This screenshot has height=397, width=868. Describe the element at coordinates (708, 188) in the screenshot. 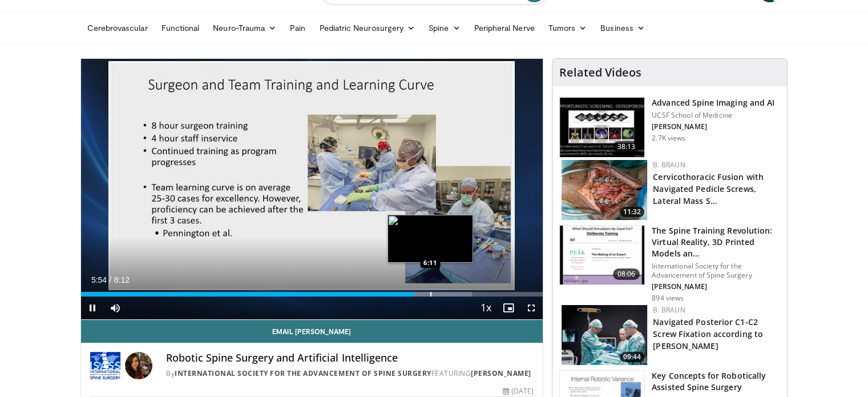

I see `a: Cervicothoracic Fusion with Navigated Pedicle Screws, Lateral Mass S…` at that location.